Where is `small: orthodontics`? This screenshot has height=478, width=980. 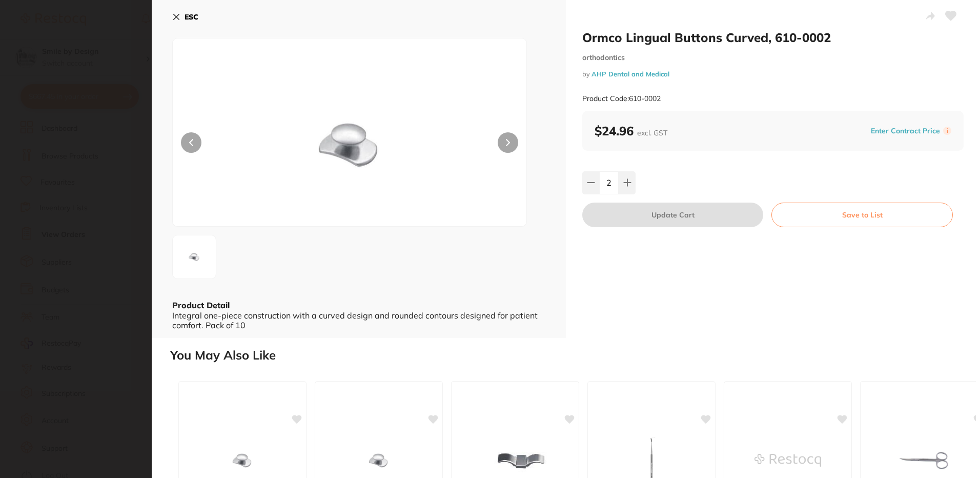 small: orthodontics is located at coordinates (773, 57).